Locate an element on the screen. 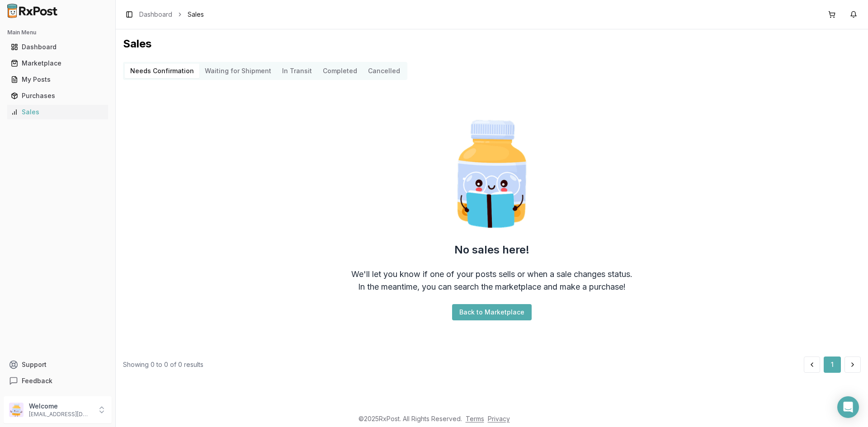 The width and height of the screenshot is (868, 427). button: Sales is located at coordinates (57, 112).